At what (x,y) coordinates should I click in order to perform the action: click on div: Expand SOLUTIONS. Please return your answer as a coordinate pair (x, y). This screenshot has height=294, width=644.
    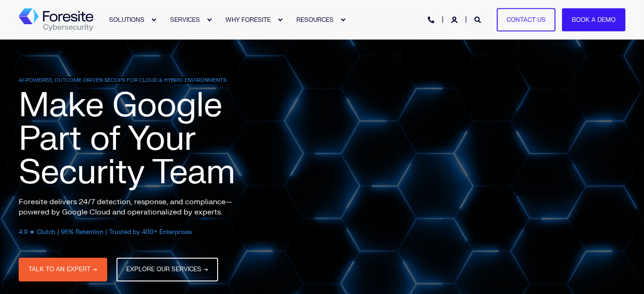
    Looking at the image, I should click on (153, 20).